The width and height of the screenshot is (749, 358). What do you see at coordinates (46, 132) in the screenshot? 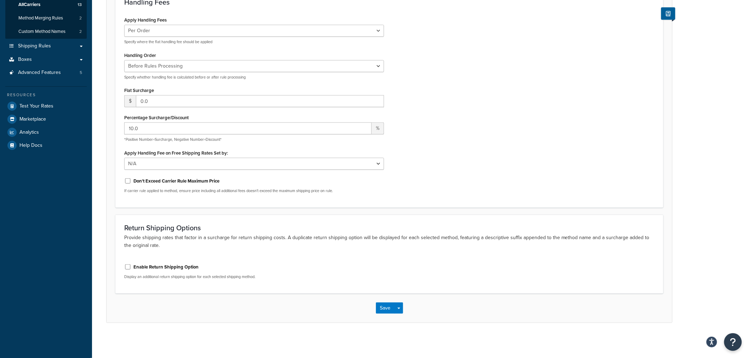
I see `li: Analytics` at bounding box center [46, 132].